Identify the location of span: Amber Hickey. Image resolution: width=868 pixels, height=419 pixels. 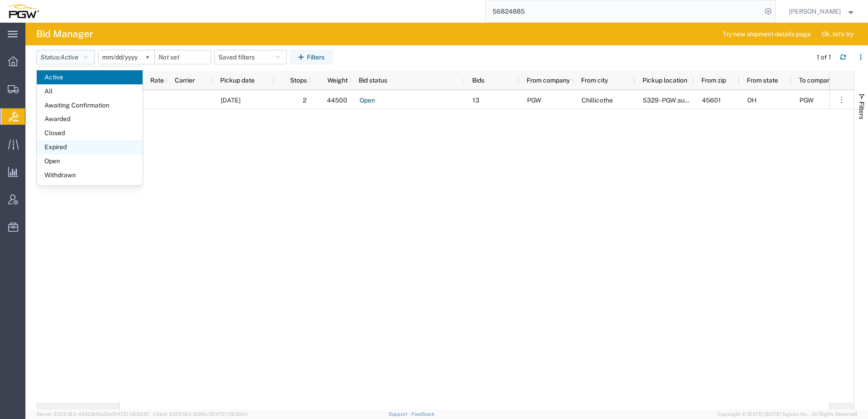
(815, 11).